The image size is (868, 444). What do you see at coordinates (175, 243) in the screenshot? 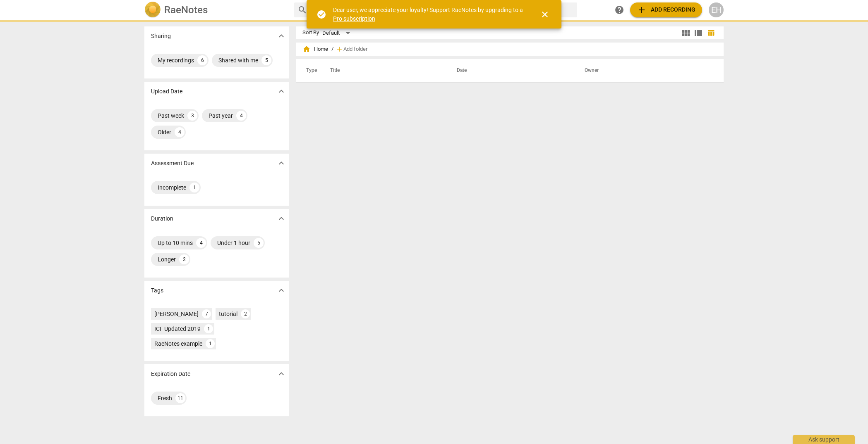
I see `div: Up to 10 mins` at bounding box center [175, 243].